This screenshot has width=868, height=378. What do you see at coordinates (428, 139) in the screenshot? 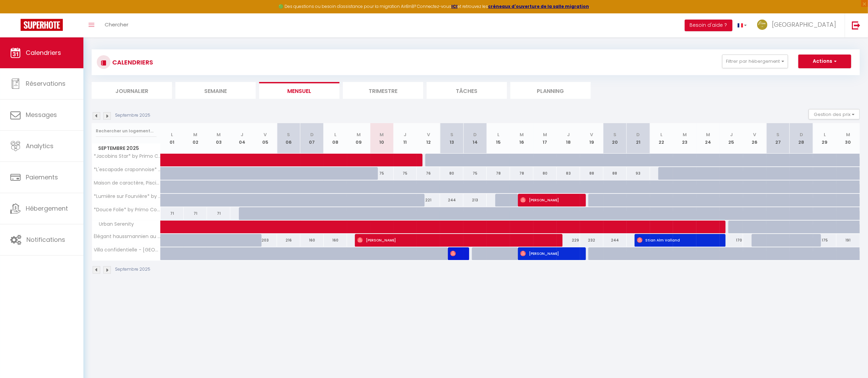
I see `th: 12` at bounding box center [428, 139].